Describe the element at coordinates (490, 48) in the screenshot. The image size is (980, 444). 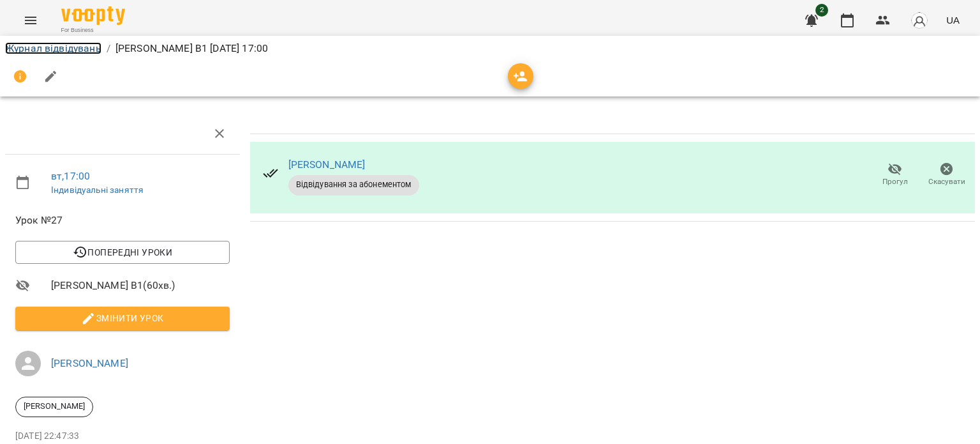
I see `nav: breadcrumb` at that location.